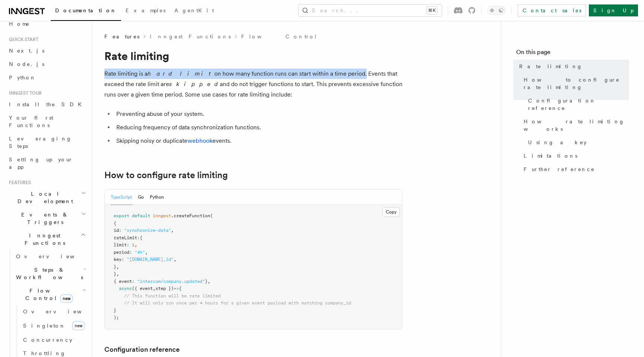  What do you see at coordinates (125, 238) in the screenshot?
I see `span: rateLimit` at bounding box center [125, 238].